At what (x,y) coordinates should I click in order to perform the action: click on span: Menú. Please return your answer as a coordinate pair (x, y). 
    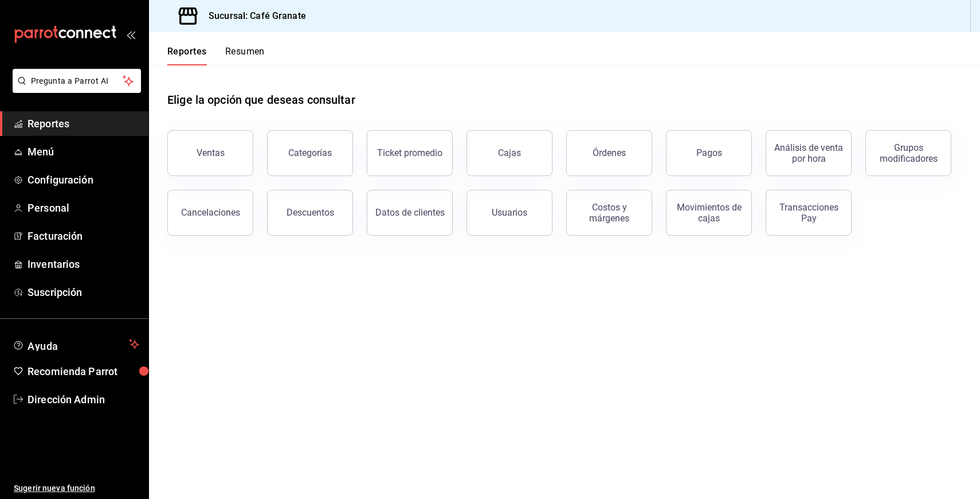
    Looking at the image, I should click on (83, 151).